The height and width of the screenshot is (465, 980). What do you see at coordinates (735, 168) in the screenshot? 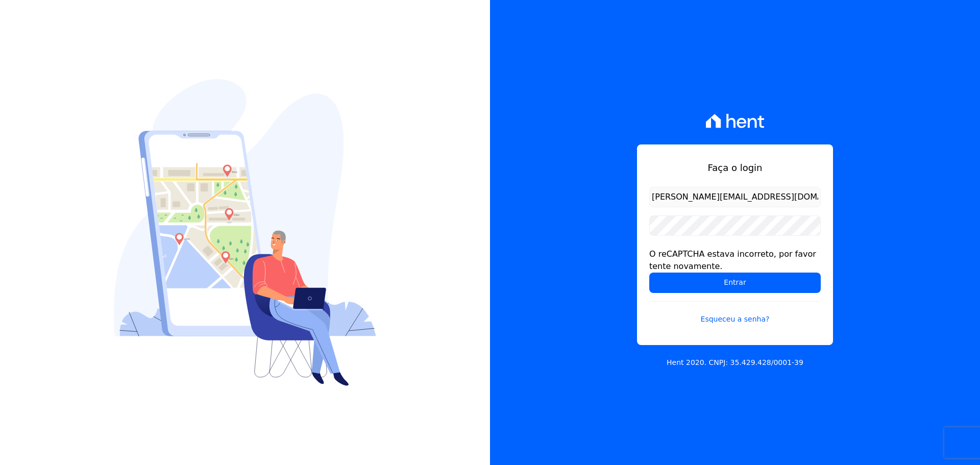
I see `h1: Faça o login` at bounding box center [735, 168].